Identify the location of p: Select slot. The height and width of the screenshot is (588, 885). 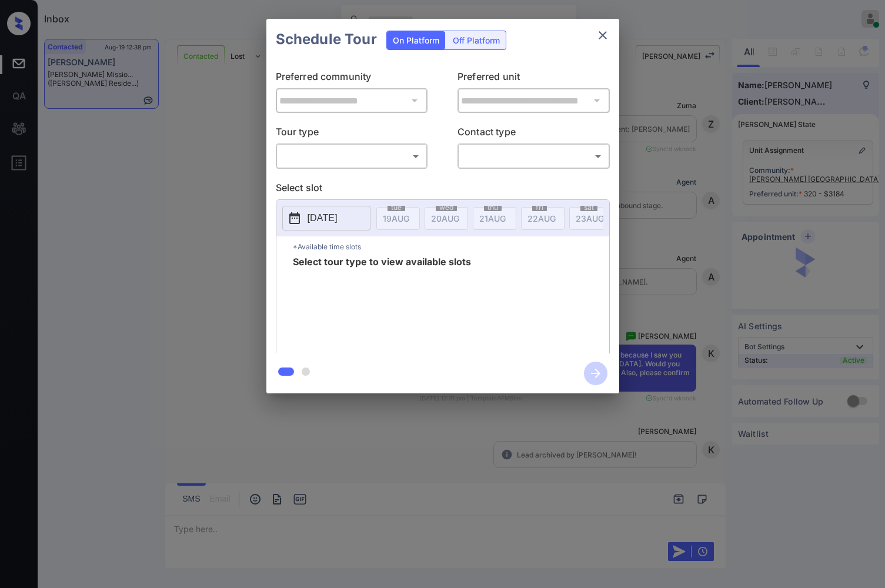
(443, 190).